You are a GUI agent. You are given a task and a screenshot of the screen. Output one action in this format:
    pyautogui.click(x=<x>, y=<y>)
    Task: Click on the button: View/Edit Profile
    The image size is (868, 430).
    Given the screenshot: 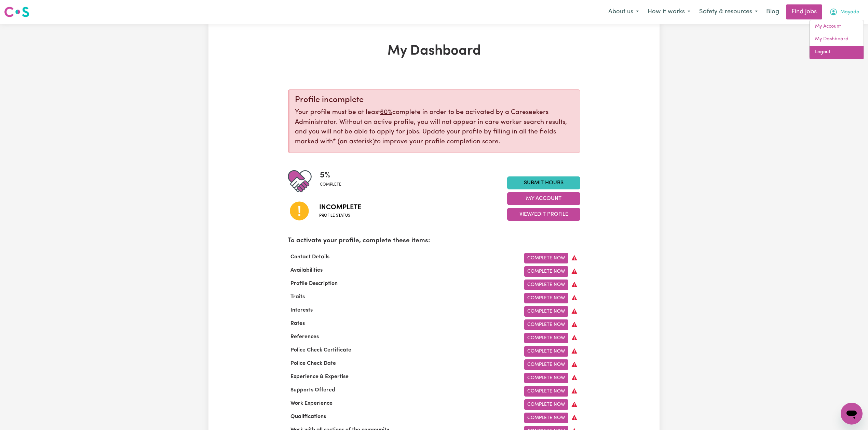 What is the action you would take?
    pyautogui.click(x=544, y=214)
    